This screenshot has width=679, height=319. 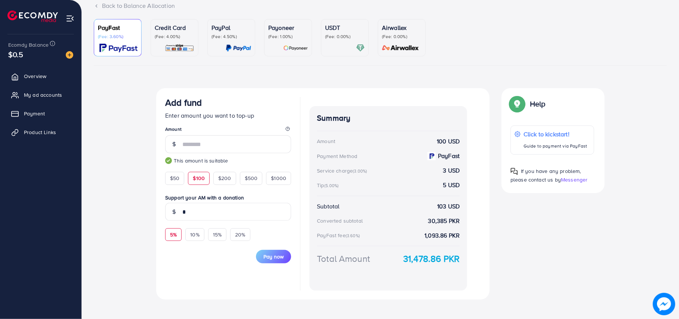 I want to click on p: USDT, so click(x=345, y=28).